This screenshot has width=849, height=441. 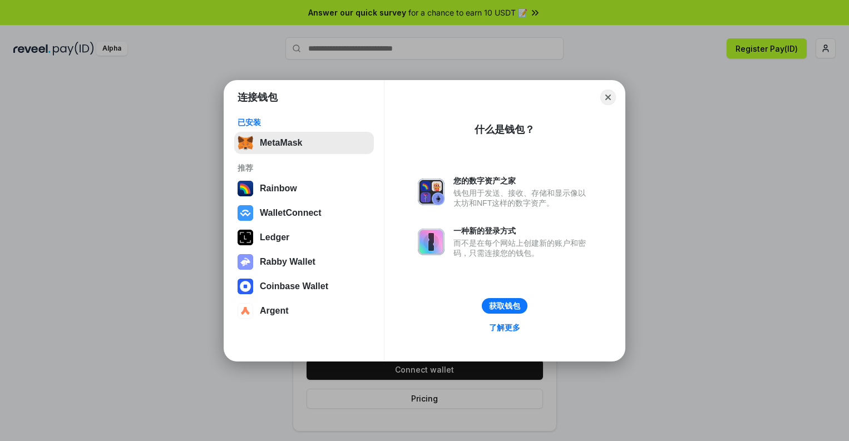 What do you see at coordinates (523, 198) in the screenshot?
I see `div: 钱包用于发送、接收、存储和显示像以太坊和NFT这样的数字资产。` at bounding box center [523, 198].